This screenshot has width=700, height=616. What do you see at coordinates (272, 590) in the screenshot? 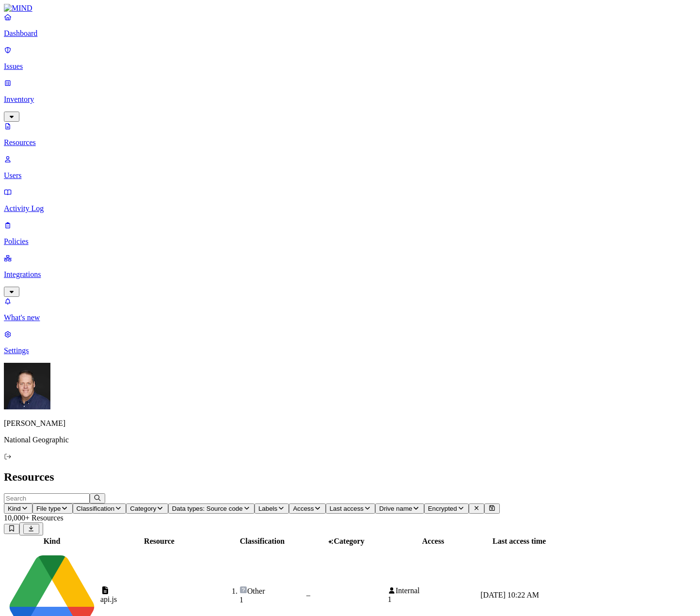
I see `div: Other` at bounding box center [272, 590].